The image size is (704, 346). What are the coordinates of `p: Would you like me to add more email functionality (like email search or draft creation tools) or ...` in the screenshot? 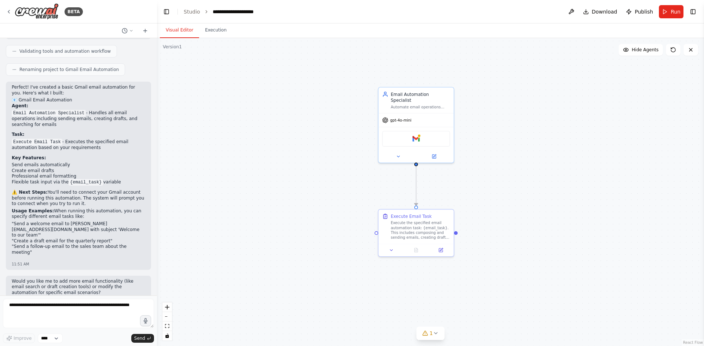 It's located at (78, 287).